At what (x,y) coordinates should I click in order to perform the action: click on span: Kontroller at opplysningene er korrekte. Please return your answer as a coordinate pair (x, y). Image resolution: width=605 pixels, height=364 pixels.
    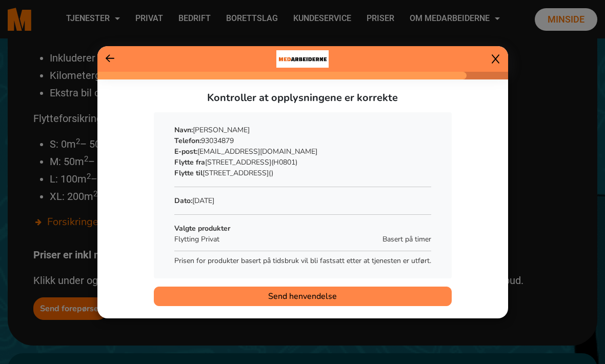
    Looking at the image, I should click on (302, 97).